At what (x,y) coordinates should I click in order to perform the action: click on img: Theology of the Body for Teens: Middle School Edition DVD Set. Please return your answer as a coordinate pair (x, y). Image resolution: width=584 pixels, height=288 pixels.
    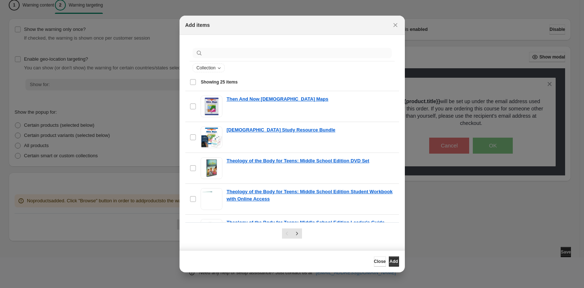
    Looking at the image, I should click on (211, 168).